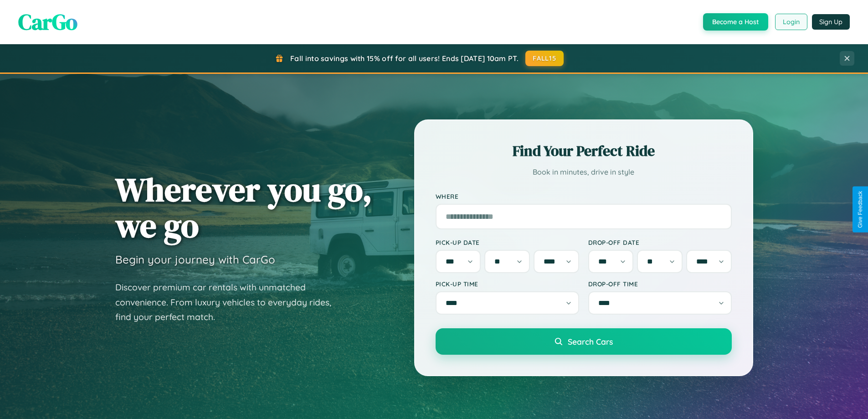 The height and width of the screenshot is (419, 868). Describe the element at coordinates (244, 208) in the screenshot. I see `h1: Wherever you go, we go` at that location.